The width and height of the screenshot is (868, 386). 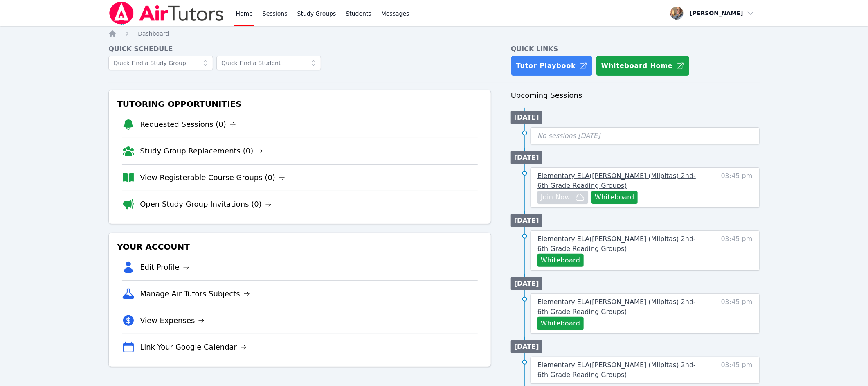 I want to click on button: Join Now, so click(x=563, y=198).